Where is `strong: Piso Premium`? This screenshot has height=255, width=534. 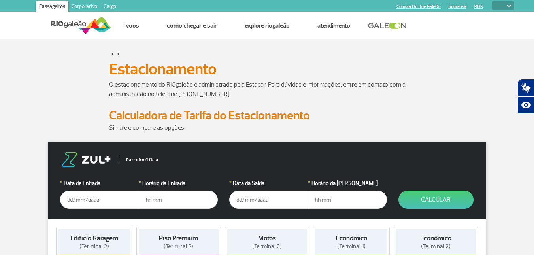
strong: Piso Premium is located at coordinates (178, 238).